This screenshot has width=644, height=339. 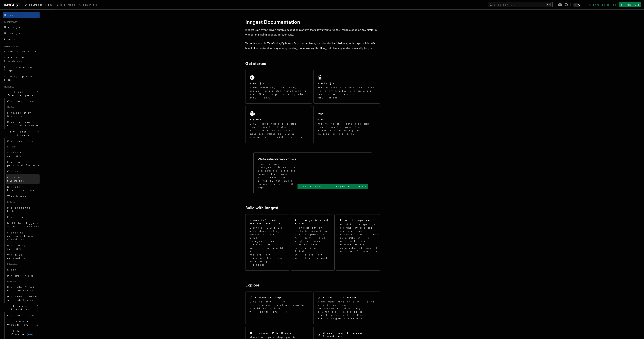 I want to click on a: Python, so click(x=21, y=39).